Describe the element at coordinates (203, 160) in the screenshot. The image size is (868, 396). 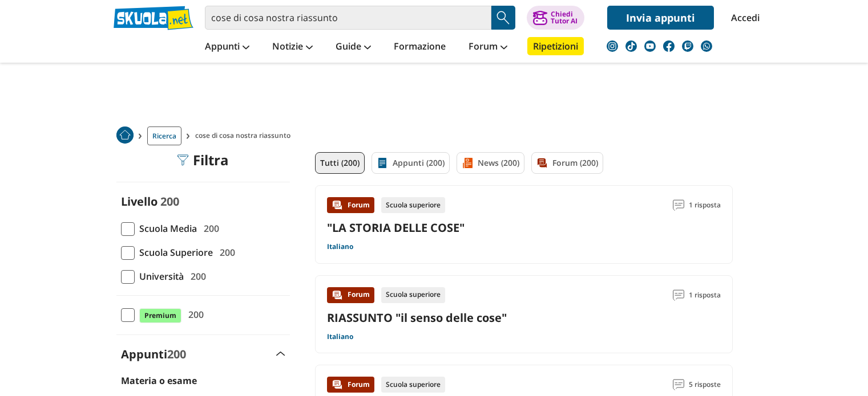
I see `div: Filtra` at that location.